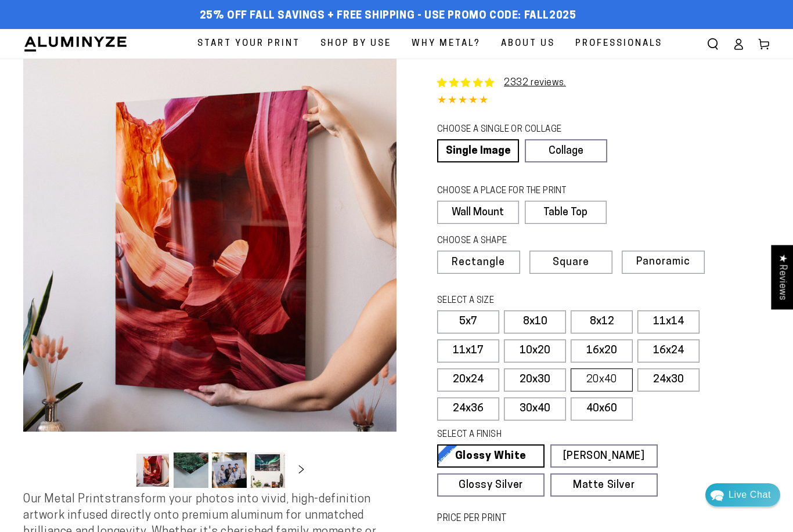  I want to click on span: Panoramic, so click(663, 262).